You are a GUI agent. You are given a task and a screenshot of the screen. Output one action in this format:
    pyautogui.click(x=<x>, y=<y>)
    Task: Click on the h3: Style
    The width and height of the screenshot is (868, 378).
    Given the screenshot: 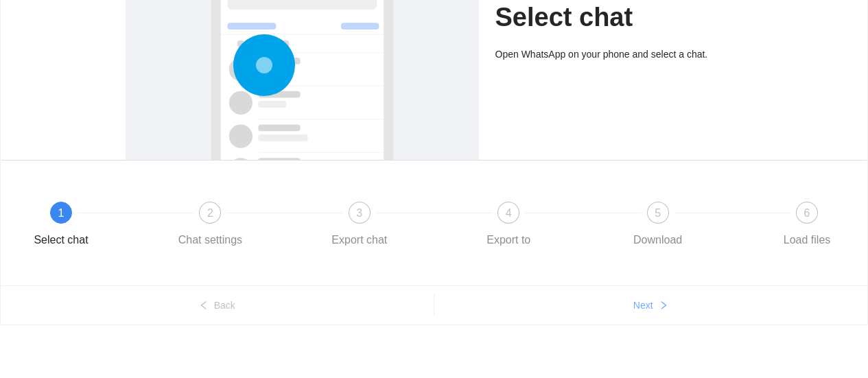 What is the action you would take?
    pyautogui.click(x=103, y=51)
    